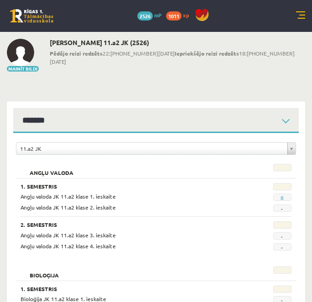 The image size is (312, 302). What do you see at coordinates (76, 53) in the screenshot?
I see `b: Pēdējo reizi redzēts` at bounding box center [76, 53].